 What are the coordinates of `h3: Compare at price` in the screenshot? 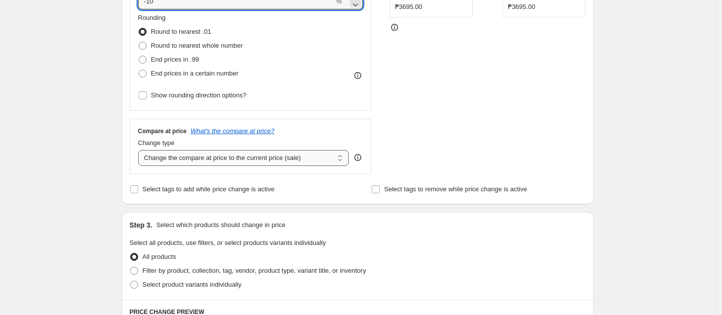 It's located at (163, 131).